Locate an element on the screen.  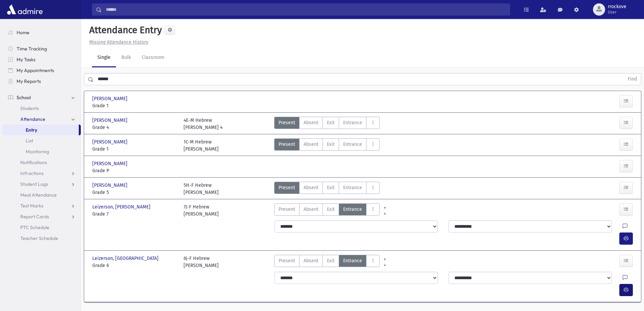
a: Report Cards is located at coordinates (41, 216).